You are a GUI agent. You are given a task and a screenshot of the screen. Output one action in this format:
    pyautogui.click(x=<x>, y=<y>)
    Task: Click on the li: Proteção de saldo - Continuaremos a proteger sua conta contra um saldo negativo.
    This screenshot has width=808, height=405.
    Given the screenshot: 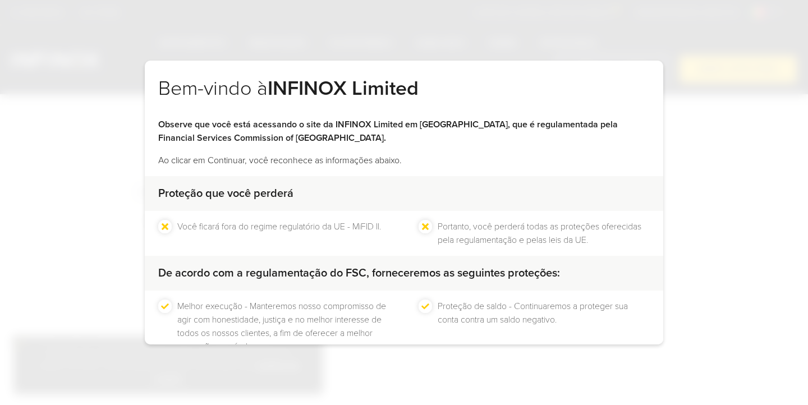 What is the action you would take?
    pyautogui.click(x=543, y=326)
    